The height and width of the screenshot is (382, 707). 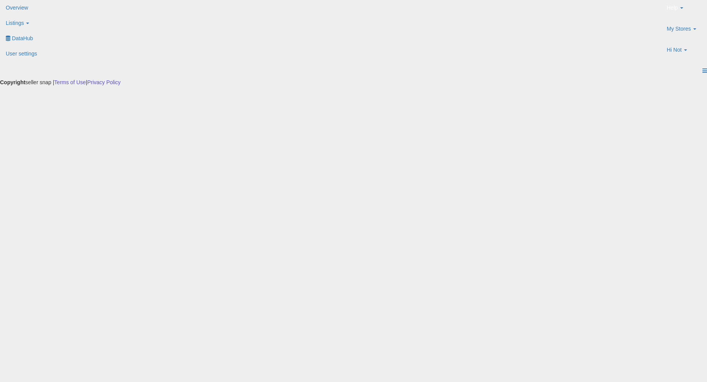 I want to click on a: Terms of Use, so click(x=70, y=82).